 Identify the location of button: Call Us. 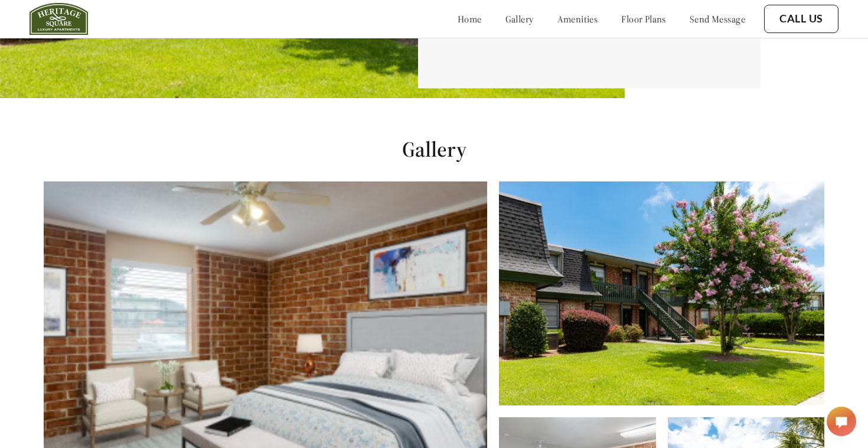
(802, 19).